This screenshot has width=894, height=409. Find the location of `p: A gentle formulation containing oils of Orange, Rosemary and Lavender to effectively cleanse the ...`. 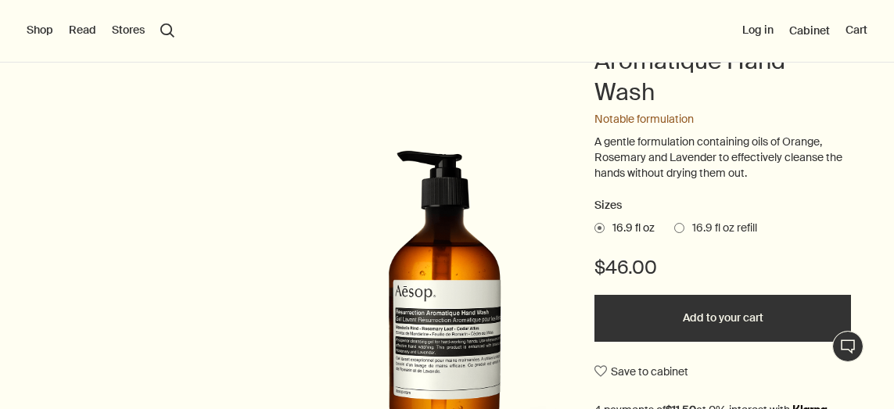

p: A gentle formulation containing oils of Orange, Rosemary and Lavender to effectively cleanse the ... is located at coordinates (722, 157).